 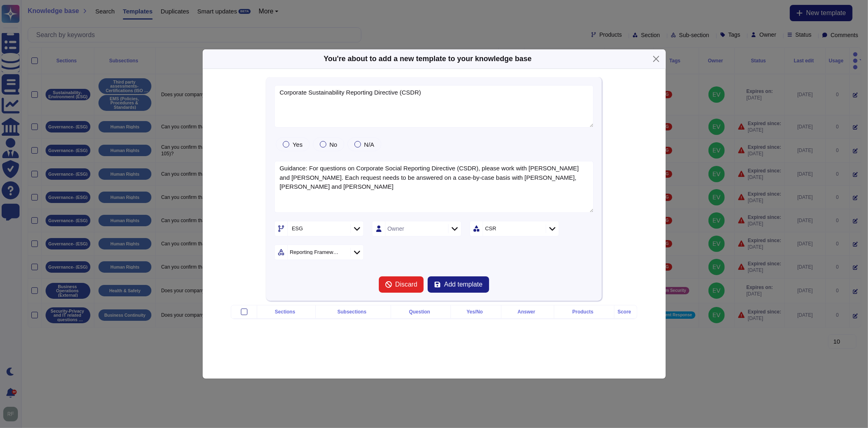 I want to click on span: Discard, so click(x=406, y=284).